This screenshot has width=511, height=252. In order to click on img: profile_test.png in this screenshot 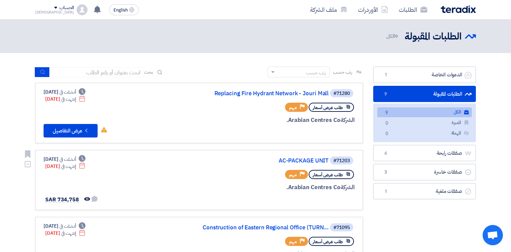, I will do `click(82, 10)`.